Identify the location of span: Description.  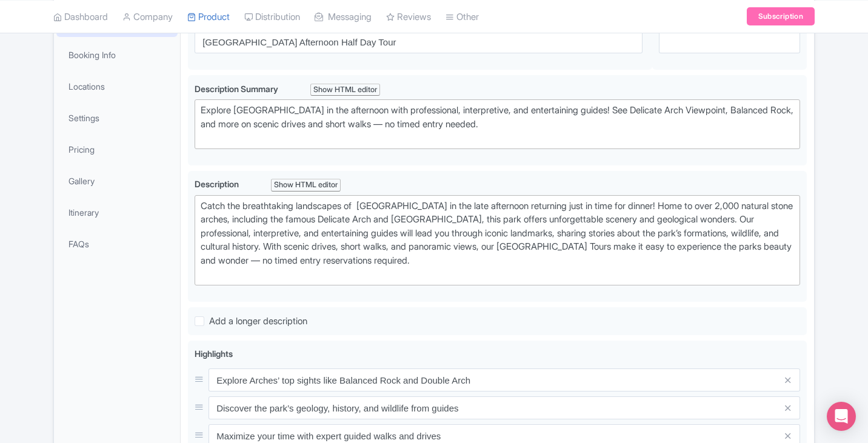
(217, 184).